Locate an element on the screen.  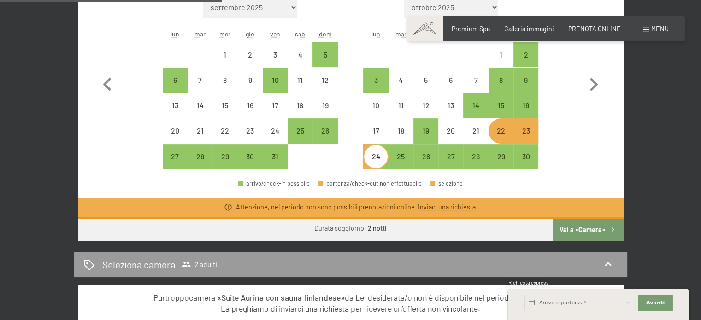
div: Sat Nov 15 2025 is located at coordinates (501, 105).